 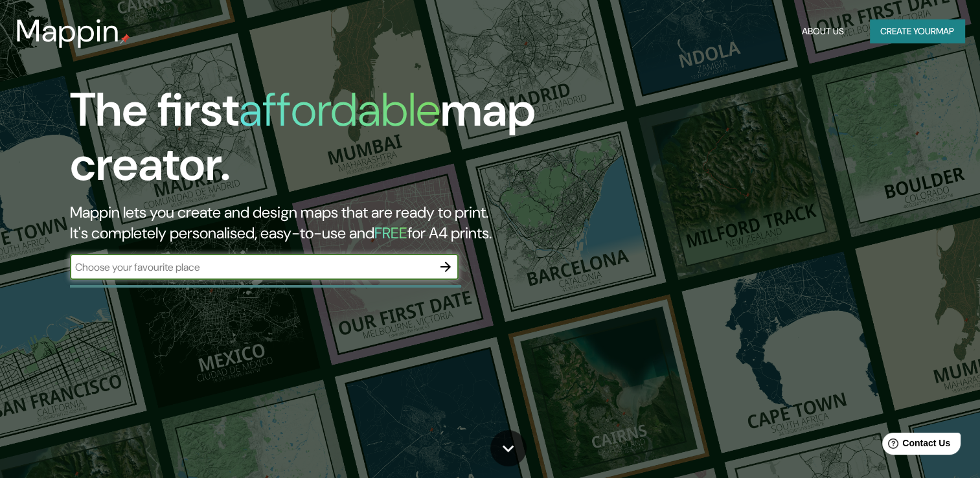 I want to click on h3: Mappin, so click(x=67, y=31).